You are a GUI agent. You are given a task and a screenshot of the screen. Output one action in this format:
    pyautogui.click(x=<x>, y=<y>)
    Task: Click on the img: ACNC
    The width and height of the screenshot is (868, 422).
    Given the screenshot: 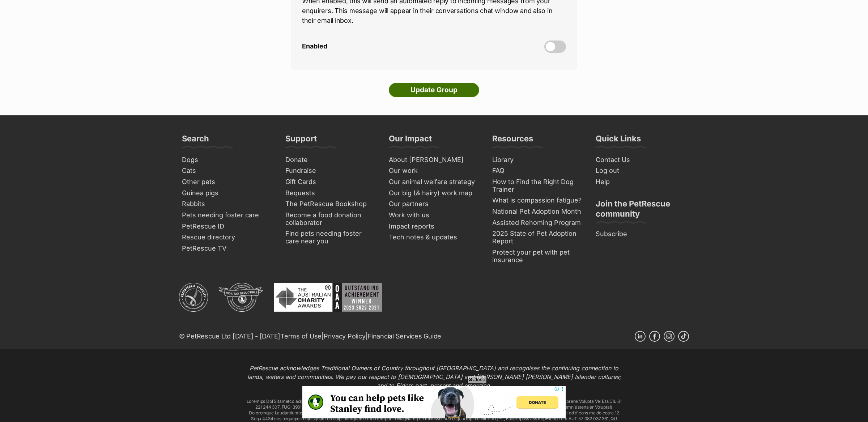 What is the action you would take?
    pyautogui.click(x=194, y=297)
    